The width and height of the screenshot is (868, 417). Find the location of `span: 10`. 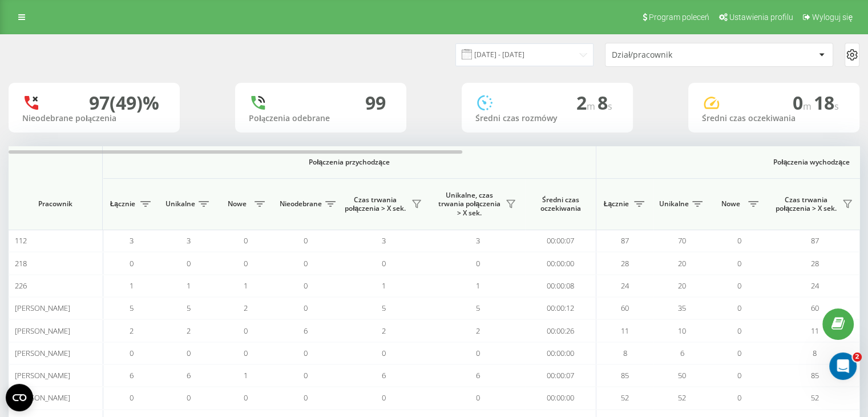

span: 10 is located at coordinates (682, 331).